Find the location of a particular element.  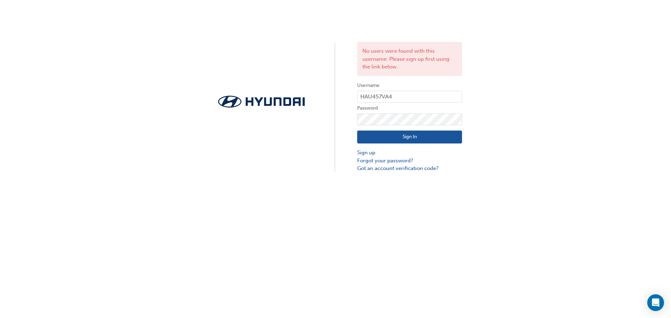

a: Got an account verification code? is located at coordinates (410, 168).